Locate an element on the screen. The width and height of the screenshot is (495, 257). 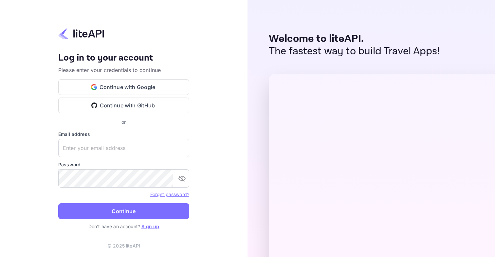
p: or is located at coordinates (123, 122).